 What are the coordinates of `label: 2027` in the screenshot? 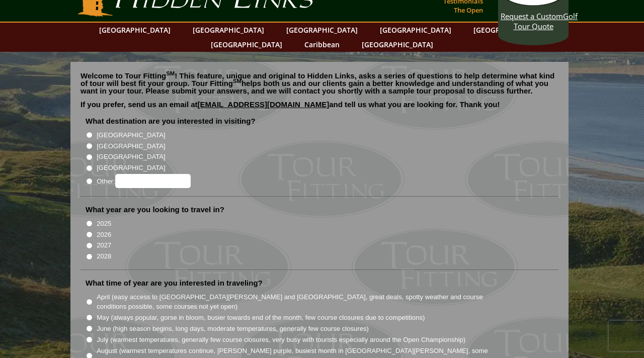 It's located at (103, 245).